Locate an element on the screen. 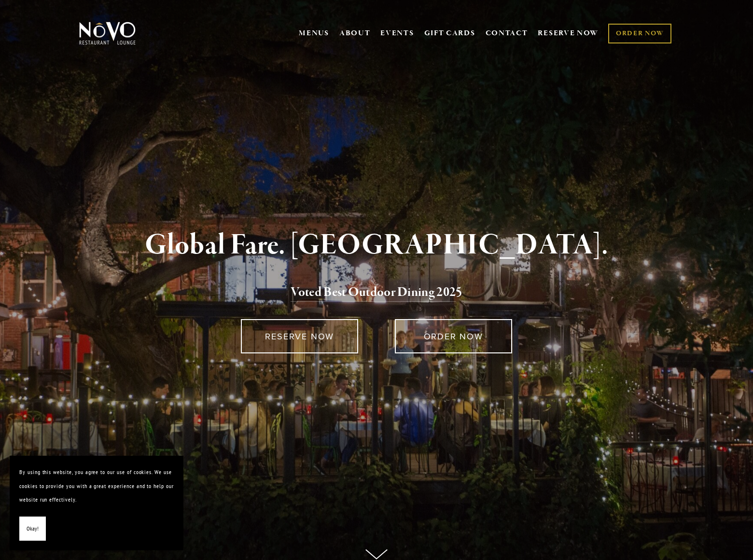 The width and height of the screenshot is (753, 560). button: Okay! is located at coordinates (32, 529).